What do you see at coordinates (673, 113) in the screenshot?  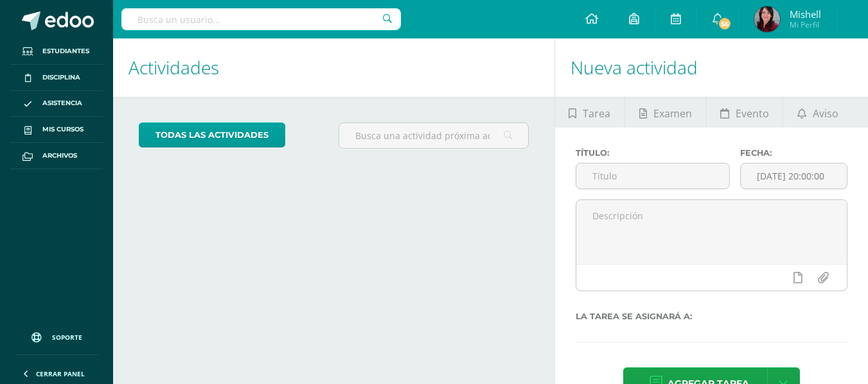 I see `span: Examen` at bounding box center [673, 113].